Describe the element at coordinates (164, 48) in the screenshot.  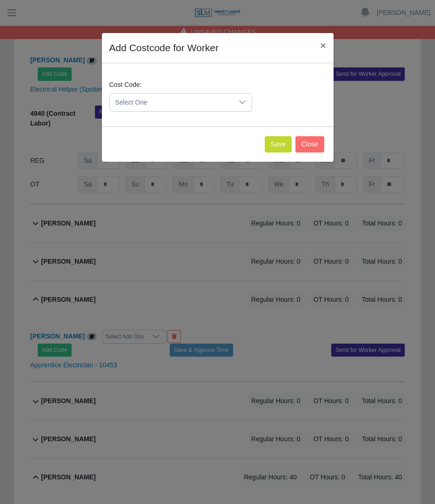
I see `h4: Add Costcode for Worker` at that location.